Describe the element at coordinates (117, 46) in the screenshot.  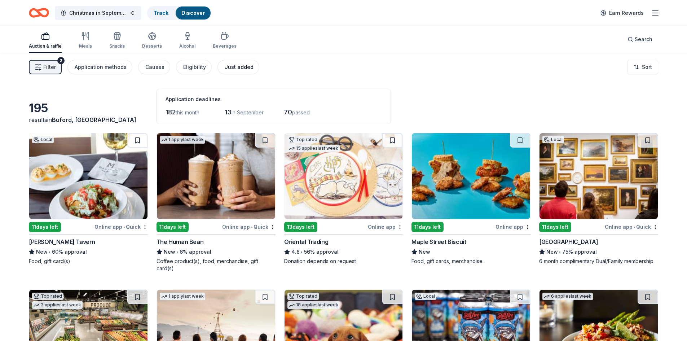
I see `div: Snacks` at that location.